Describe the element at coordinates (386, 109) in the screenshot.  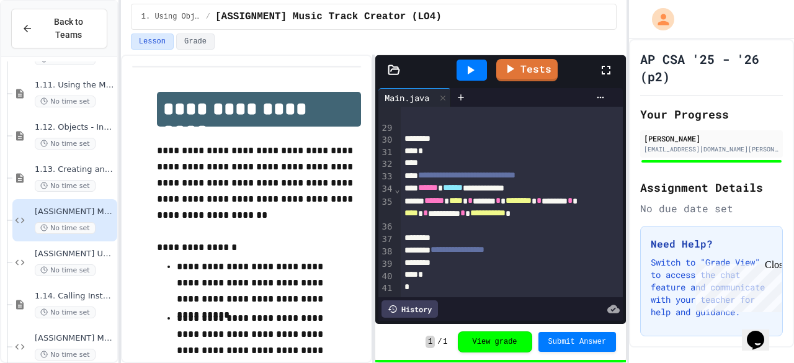
I see `div: 28` at that location.